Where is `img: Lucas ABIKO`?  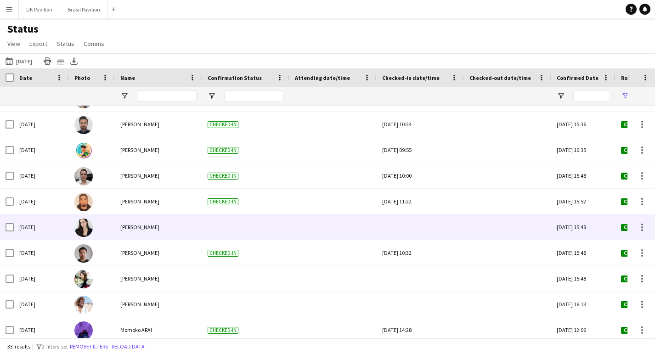
img: Lucas ABIKO is located at coordinates (84, 254).